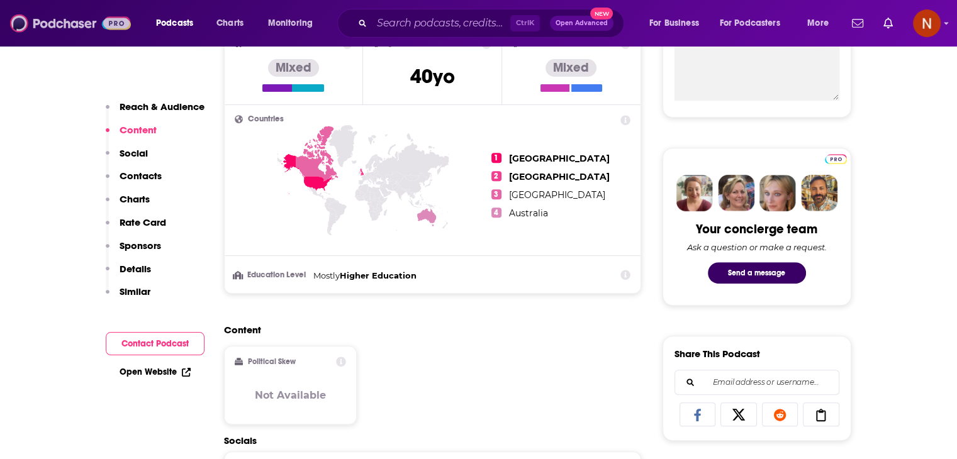 Image resolution: width=957 pixels, height=459 pixels. I want to click on p: Social, so click(133, 153).